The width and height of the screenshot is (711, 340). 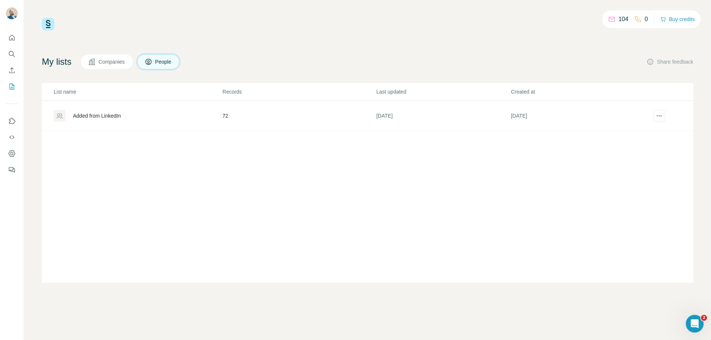 What do you see at coordinates (12, 54) in the screenshot?
I see `button: Search` at bounding box center [12, 54].